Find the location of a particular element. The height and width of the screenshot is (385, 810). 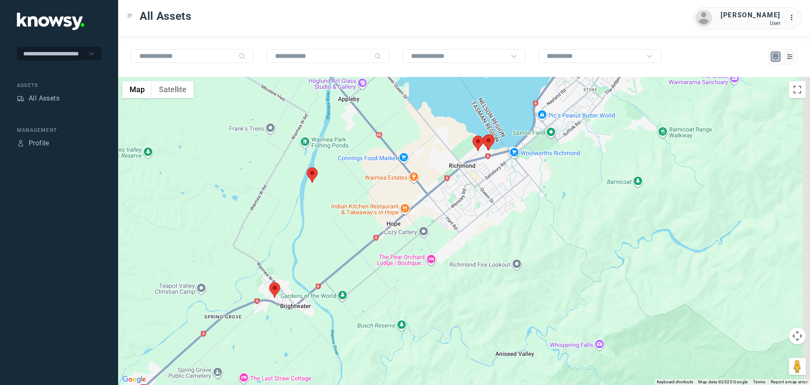

button: Drag Pegman onto the map to open Street View is located at coordinates (798, 366).